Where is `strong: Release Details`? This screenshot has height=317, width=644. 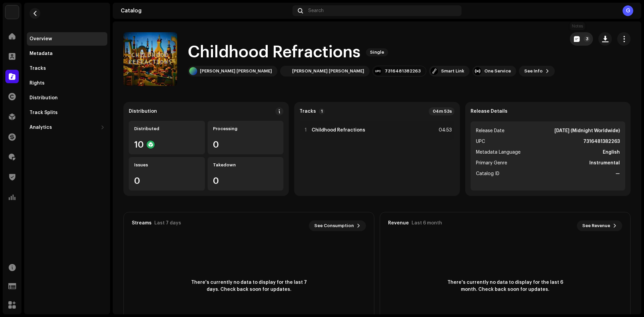
strong: Release Details is located at coordinates (489, 112).